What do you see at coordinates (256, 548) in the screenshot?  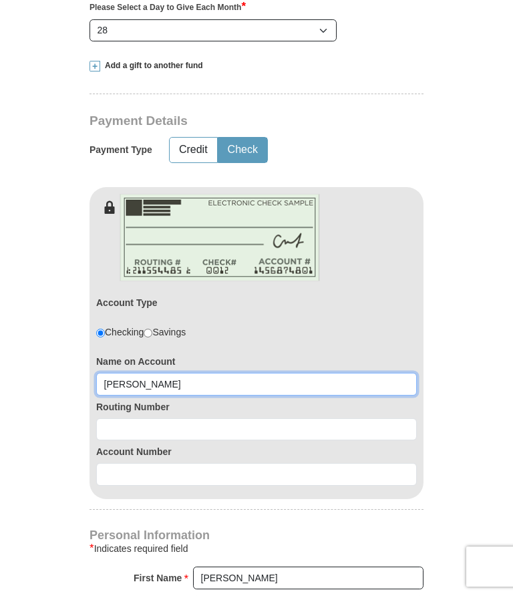 I see `div: Indicates required field` at bounding box center [256, 548].